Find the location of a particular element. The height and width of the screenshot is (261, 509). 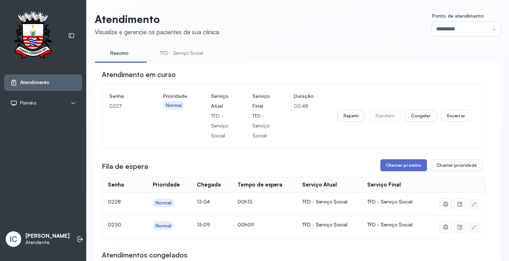

div: Visualize e gerencie os pacientes da sua clínica is located at coordinates (157, 32).